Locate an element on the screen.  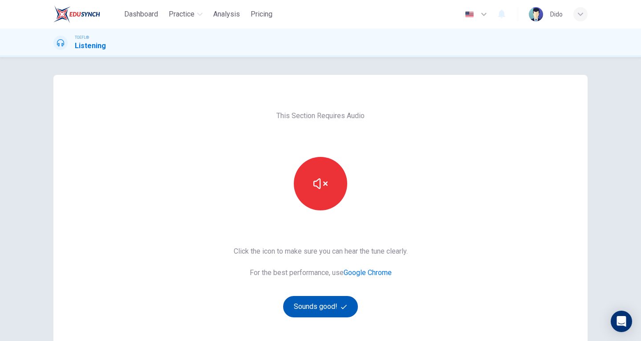
span: For the best performance, use is located at coordinates (321, 273).